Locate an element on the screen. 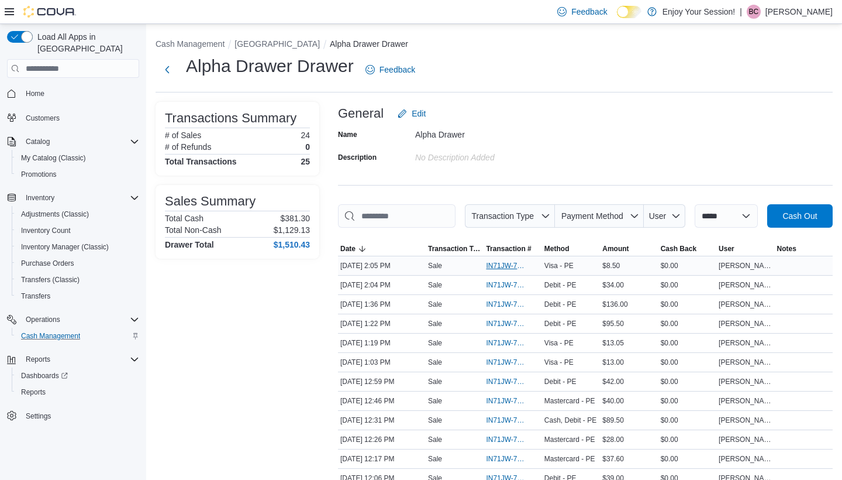  span: IN71JW-7359910 is located at coordinates (507, 343).